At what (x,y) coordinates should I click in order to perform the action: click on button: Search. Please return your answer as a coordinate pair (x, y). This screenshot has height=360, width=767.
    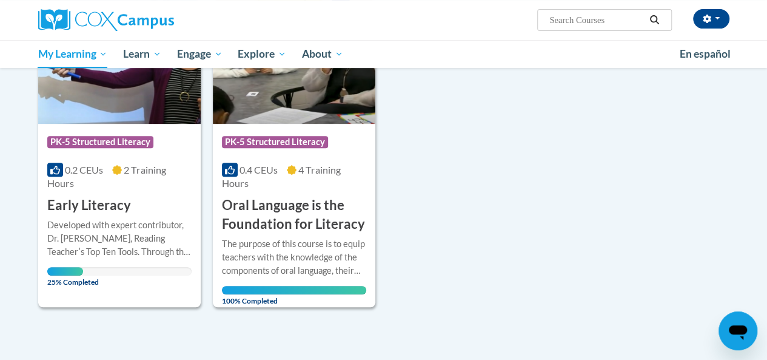
    Looking at the image, I should click on (654, 20).